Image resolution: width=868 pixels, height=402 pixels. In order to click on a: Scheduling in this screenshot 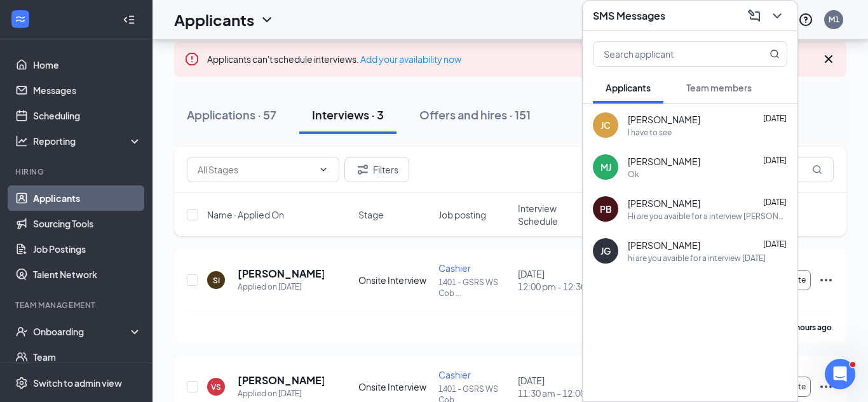, I will do `click(87, 115)`.